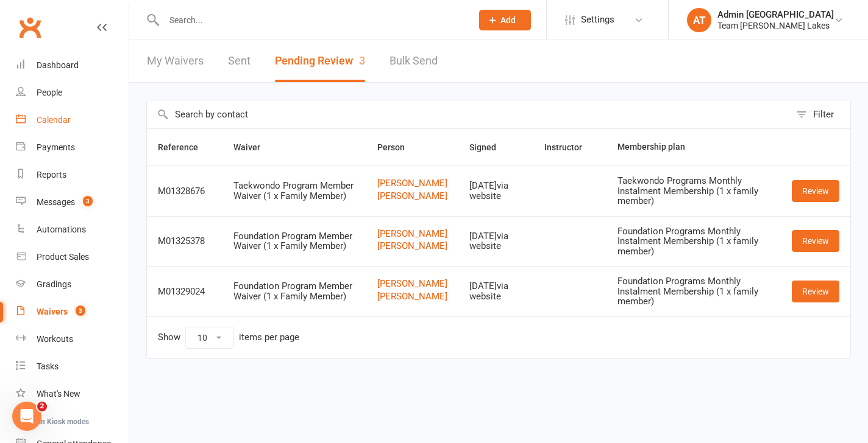 Image resolution: width=868 pixels, height=443 pixels. Describe the element at coordinates (72, 65) in the screenshot. I see `a: Dashboard` at that location.